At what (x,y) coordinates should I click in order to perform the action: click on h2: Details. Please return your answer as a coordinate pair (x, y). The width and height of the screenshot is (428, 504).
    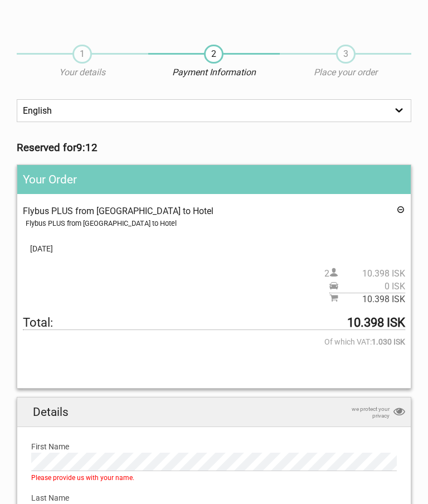
    Looking at the image, I should click on (214, 412).